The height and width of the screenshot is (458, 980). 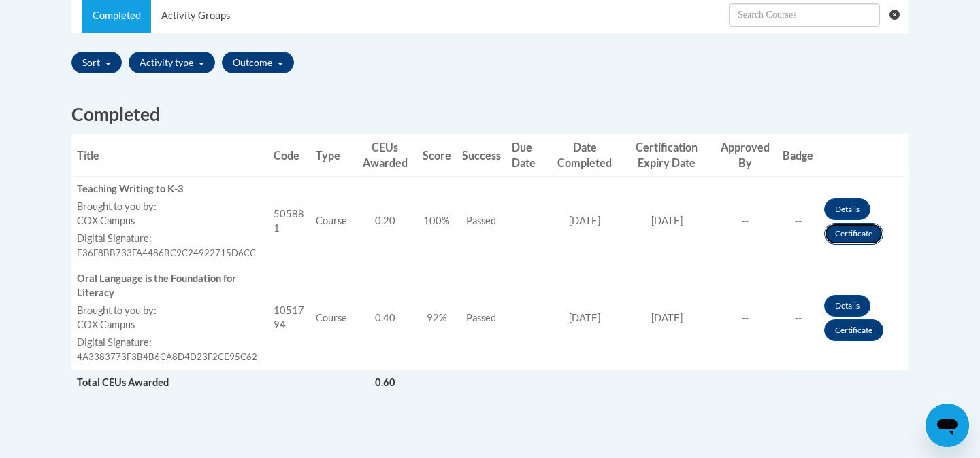 What do you see at coordinates (169, 287) in the screenshot?
I see `div: Oral Language is the Foundation for Literacy` at bounding box center [169, 287].